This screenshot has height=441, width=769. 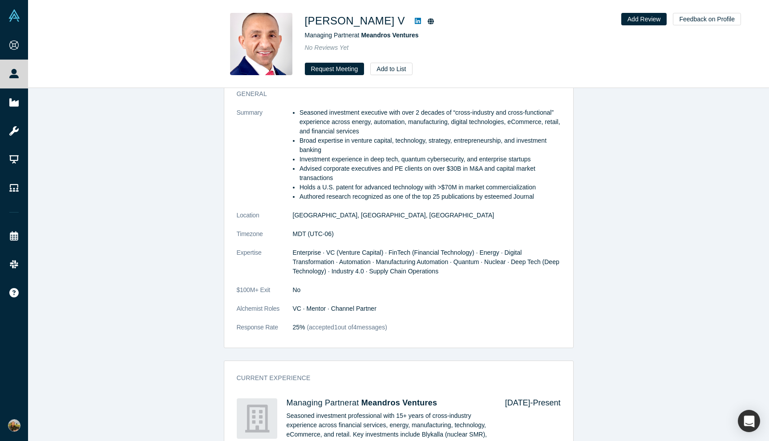 I want to click on dt: Summary, so click(x=265, y=159).